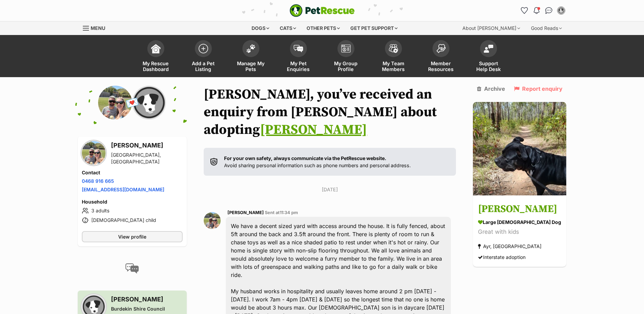 The height and width of the screenshot is (314, 644). Describe the element at coordinates (441, 57) in the screenshot. I see `a: Member Resources` at that location.